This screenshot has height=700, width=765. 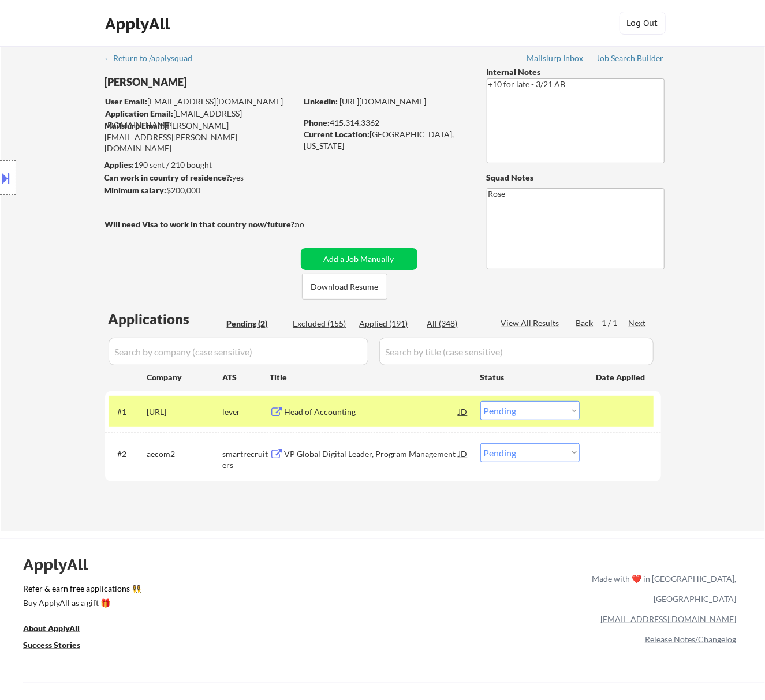 What do you see at coordinates (516, 351) in the screenshot?
I see `input: Search by title (case sensitive)` at bounding box center [516, 351].